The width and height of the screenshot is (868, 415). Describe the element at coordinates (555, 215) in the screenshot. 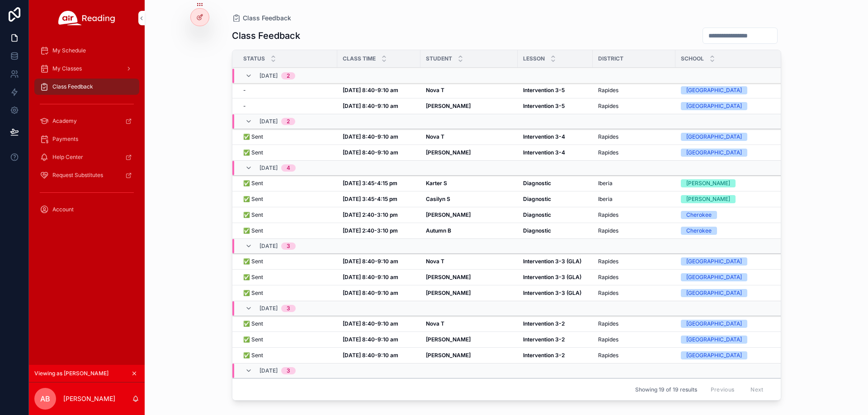

I see `a: Diagnostic` at that location.